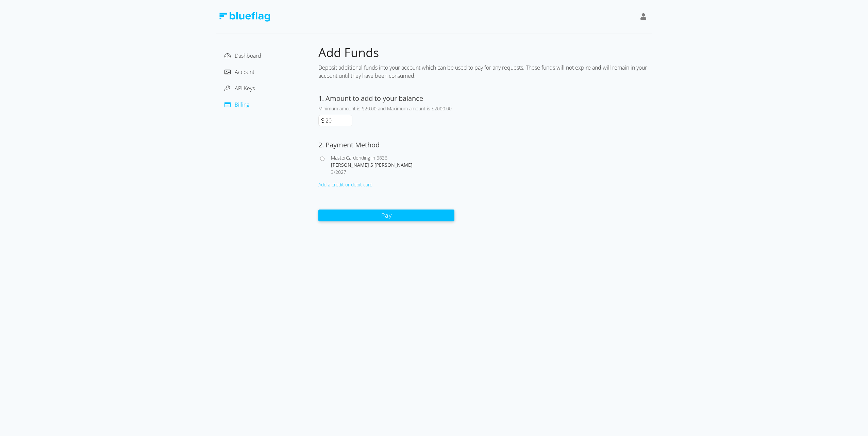 The height and width of the screenshot is (436, 868). What do you see at coordinates (371, 98) in the screenshot?
I see `label: 1. Amount to add to your balance` at bounding box center [371, 98].